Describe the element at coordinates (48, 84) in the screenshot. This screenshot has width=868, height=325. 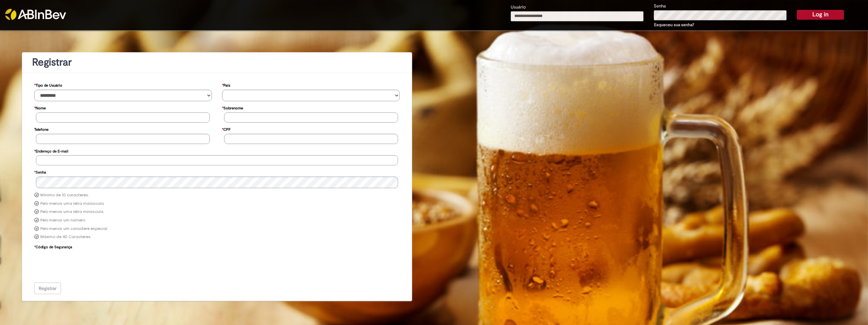
I see `label: Tipo de Usuário` at that location.